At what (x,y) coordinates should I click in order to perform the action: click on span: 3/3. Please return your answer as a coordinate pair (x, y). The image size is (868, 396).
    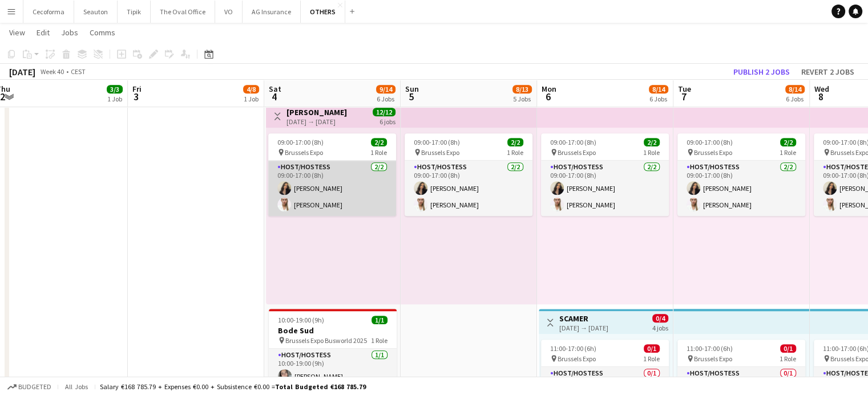
    Looking at the image, I should click on (115, 89).